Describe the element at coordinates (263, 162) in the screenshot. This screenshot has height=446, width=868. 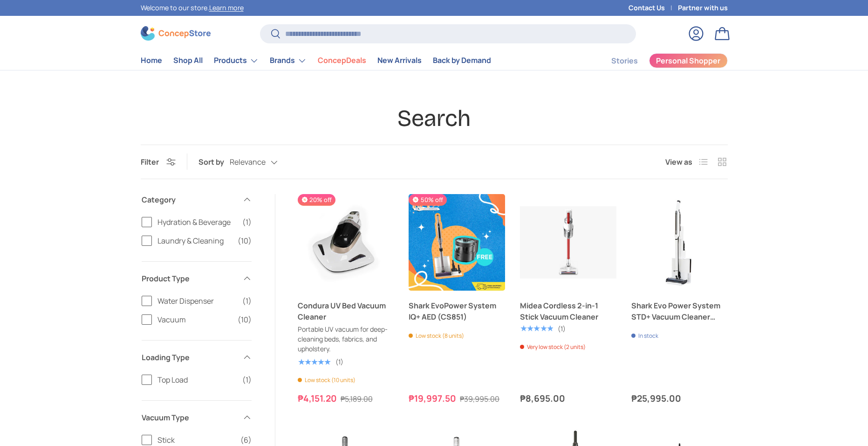
I see `button: Relevance` at that location.